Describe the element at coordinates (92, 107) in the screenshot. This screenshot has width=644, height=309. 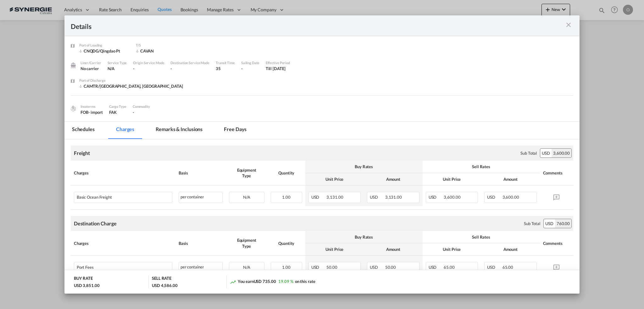
I see `div: Incoterms` at that location.